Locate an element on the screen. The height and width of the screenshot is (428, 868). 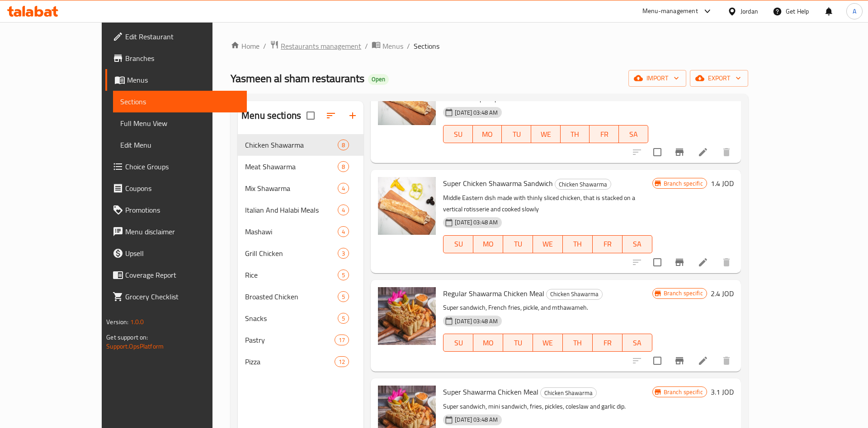
div: Open is located at coordinates (378, 80).